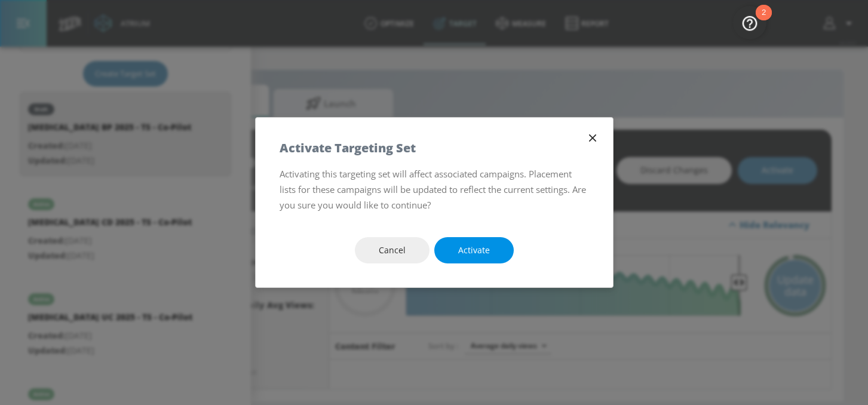 This screenshot has width=868, height=405. I want to click on span: Activate, so click(474, 250).